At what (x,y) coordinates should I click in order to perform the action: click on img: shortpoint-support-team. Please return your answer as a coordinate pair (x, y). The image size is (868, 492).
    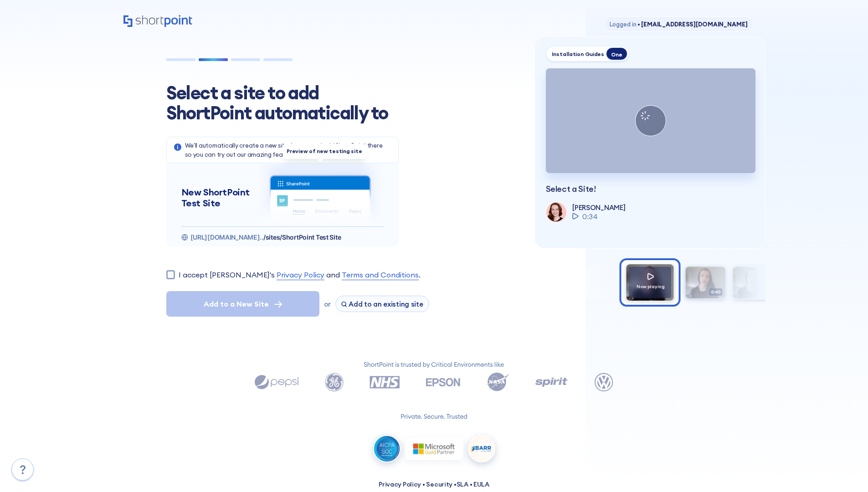
    Looking at the image, I should click on (555, 212).